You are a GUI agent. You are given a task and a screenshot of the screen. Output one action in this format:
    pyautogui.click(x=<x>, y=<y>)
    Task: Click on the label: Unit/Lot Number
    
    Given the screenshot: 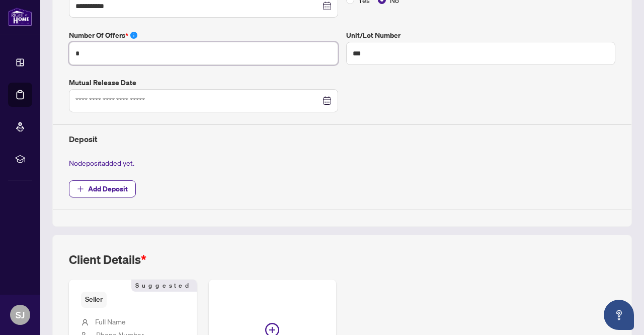 What is the action you would take?
    pyautogui.click(x=481, y=35)
    